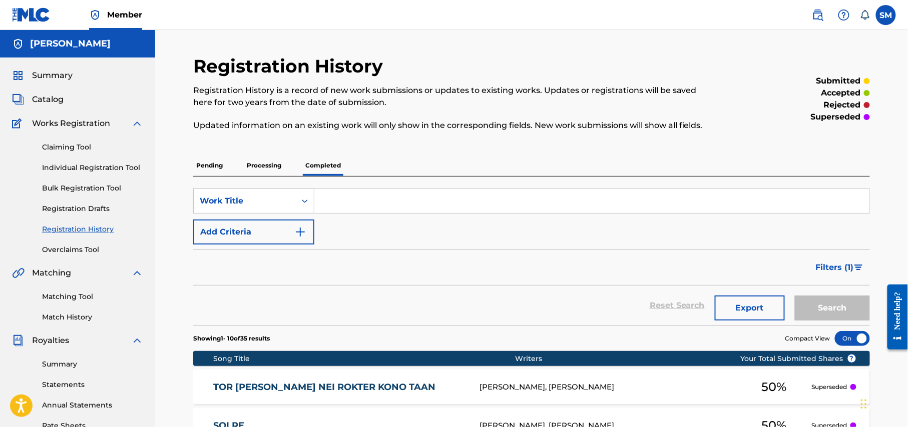  Describe the element at coordinates (364, 359) in the screenshot. I see `div: Song Title` at that location.